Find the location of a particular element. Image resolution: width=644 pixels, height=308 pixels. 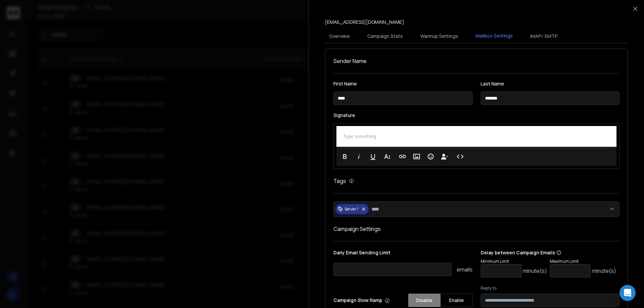

button: Insert Image (Ctrl+P) is located at coordinates (417, 157).